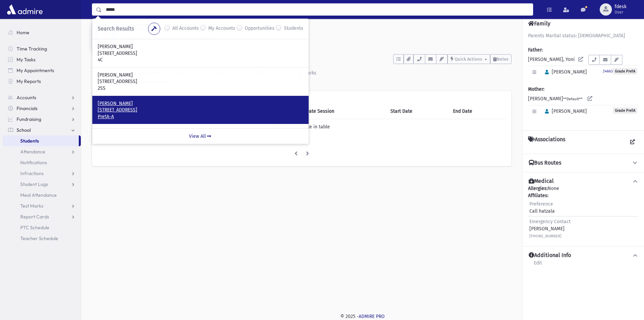  What do you see at coordinates (41, 217) in the screenshot?
I see `a: Report Cards` at bounding box center [41, 217].